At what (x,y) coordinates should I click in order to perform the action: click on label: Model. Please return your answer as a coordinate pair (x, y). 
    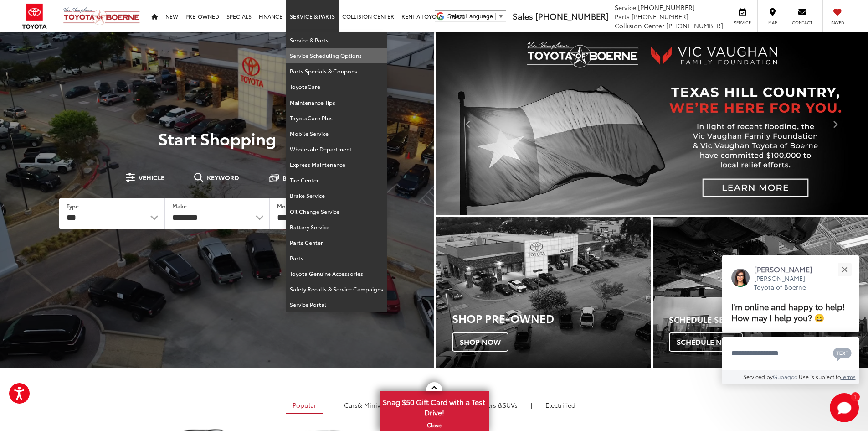
    Looking at the image, I should click on (286, 206).